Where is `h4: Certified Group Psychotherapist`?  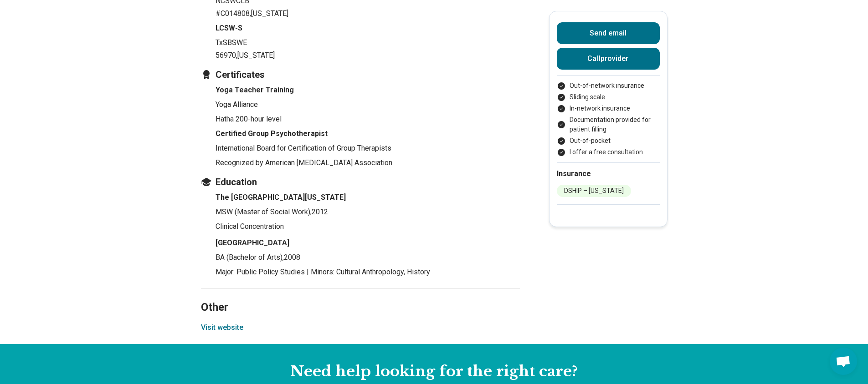
h4: Certified Group Psychotherapist is located at coordinates (368, 134).